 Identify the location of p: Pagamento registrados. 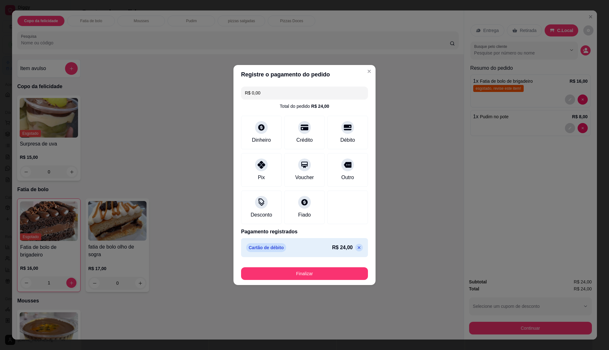
(304, 232).